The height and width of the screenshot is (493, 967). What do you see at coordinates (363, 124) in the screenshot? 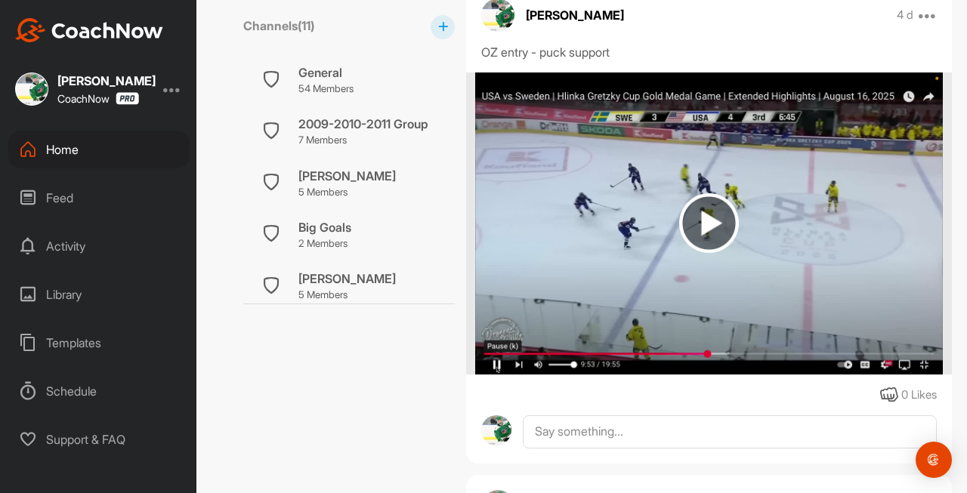
I see `div: 2009-2010-2011 Group` at bounding box center [363, 124].